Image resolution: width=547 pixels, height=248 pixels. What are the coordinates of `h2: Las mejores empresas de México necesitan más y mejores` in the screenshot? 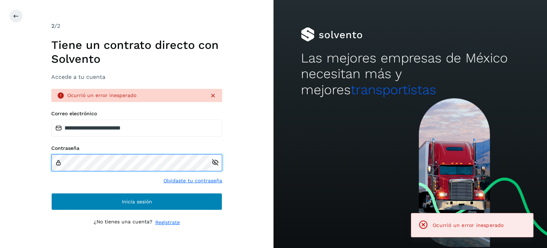 It's located at (410, 74).